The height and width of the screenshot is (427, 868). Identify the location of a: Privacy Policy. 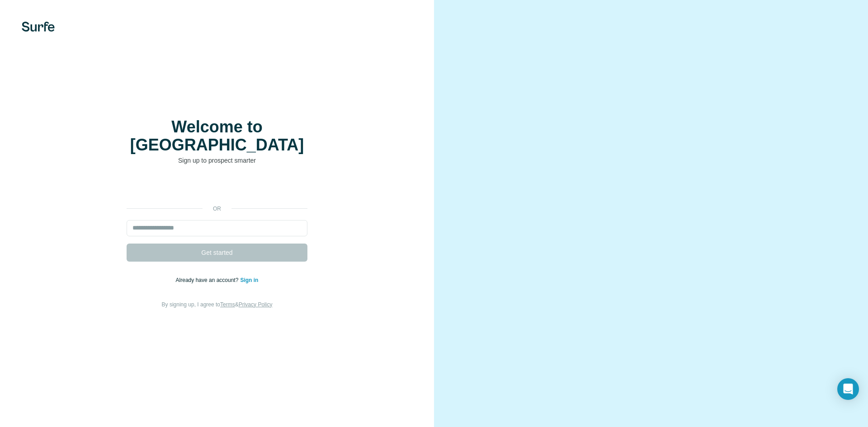
(255, 305).